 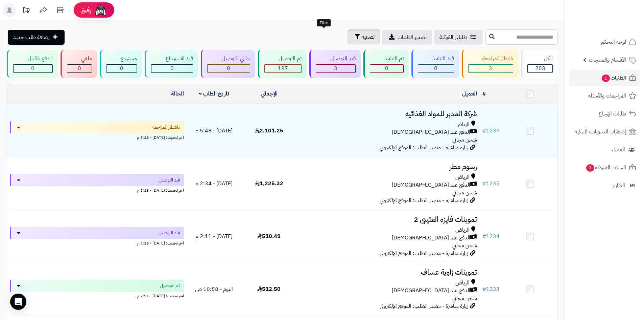 What do you see at coordinates (363, 37) in the screenshot?
I see `button: تصفية` at bounding box center [363, 37].